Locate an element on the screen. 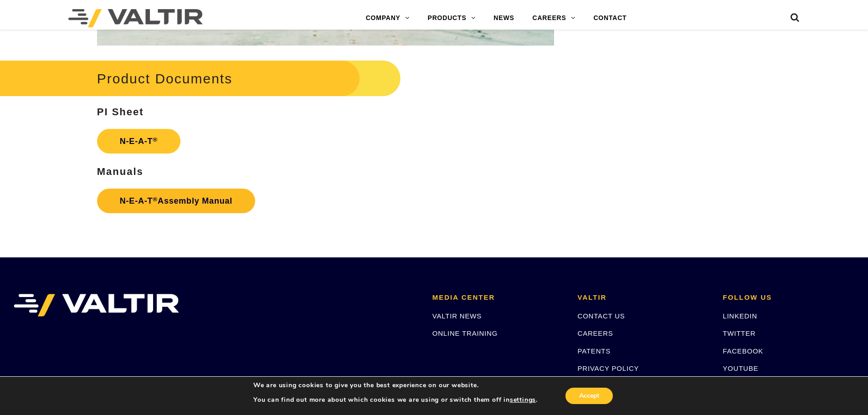 The height and width of the screenshot is (415, 868). p: We are using cookies to give you the best experience on our website. is located at coordinates (395, 385).